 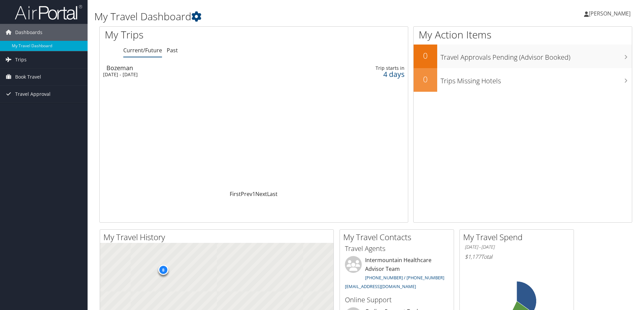 I want to click on h1: My Trips, so click(x=190, y=35).